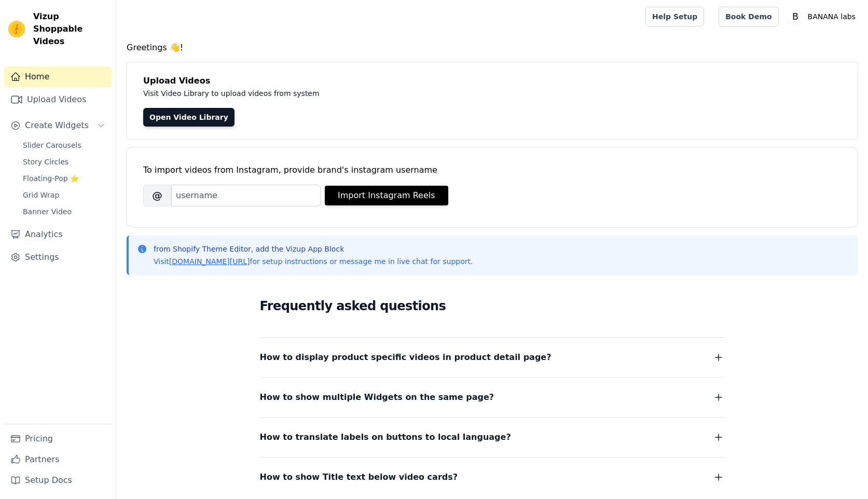  What do you see at coordinates (492, 357) in the screenshot?
I see `button: How to display product specific videos in product detail page?` at bounding box center [492, 357].